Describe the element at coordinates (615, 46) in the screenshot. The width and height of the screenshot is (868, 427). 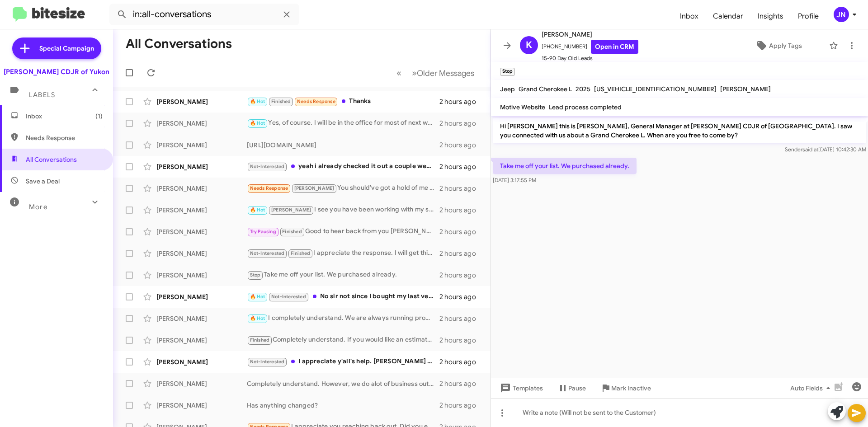
I see `a: Open in CRM` at that location.